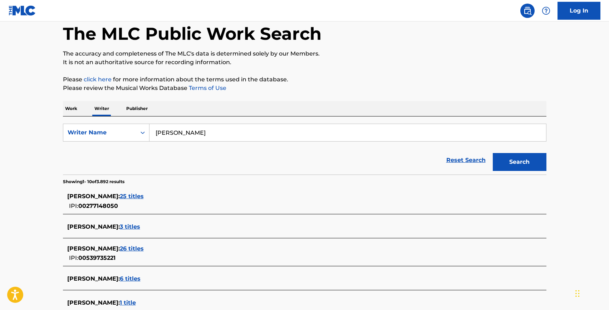  What do you see at coordinates (305, 54) in the screenshot?
I see `p: The accuracy and completeness of The MLC's data is determined solely by our Members.` at bounding box center [305, 54].